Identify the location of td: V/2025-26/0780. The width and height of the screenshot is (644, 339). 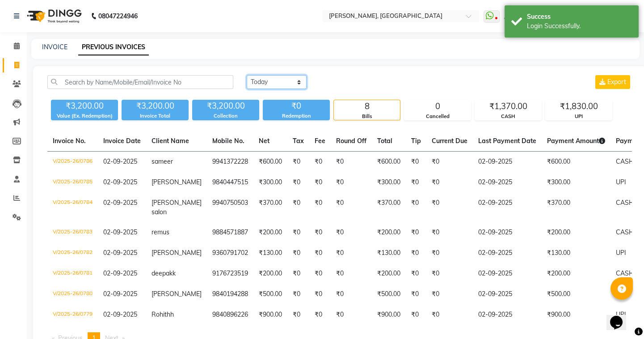
(72, 295).